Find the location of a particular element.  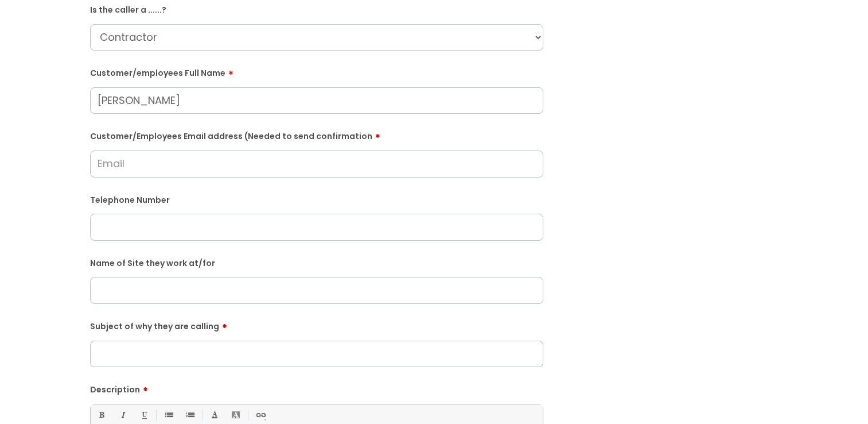

a: Underline(Ctrl-U) is located at coordinates (144, 414).